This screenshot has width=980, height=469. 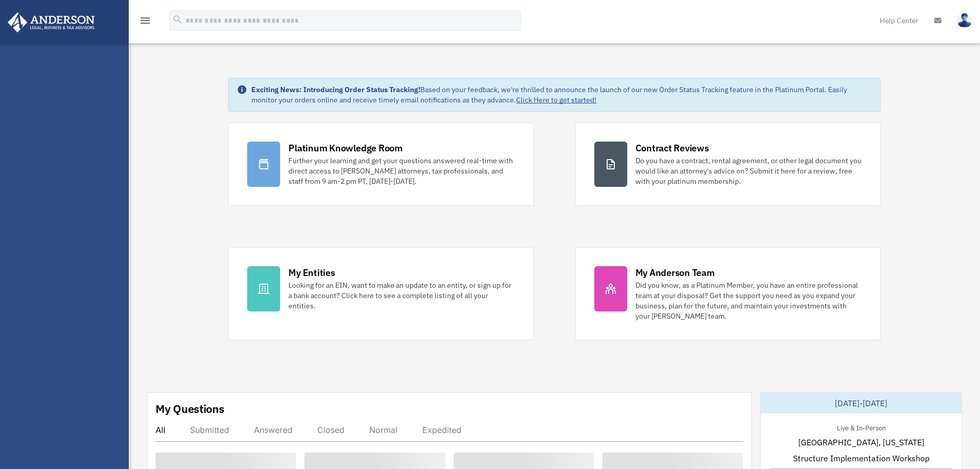 What do you see at coordinates (728, 164) in the screenshot?
I see `a: Contract Reviews Do you have a contract, rental agreement, or other legal document you would like...` at bounding box center [728, 164].